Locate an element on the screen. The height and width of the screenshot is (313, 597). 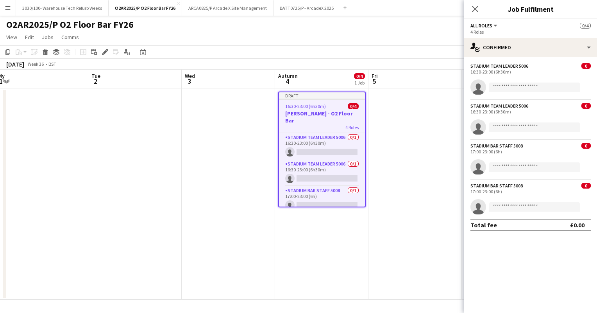
a: Edit is located at coordinates (29, 37).